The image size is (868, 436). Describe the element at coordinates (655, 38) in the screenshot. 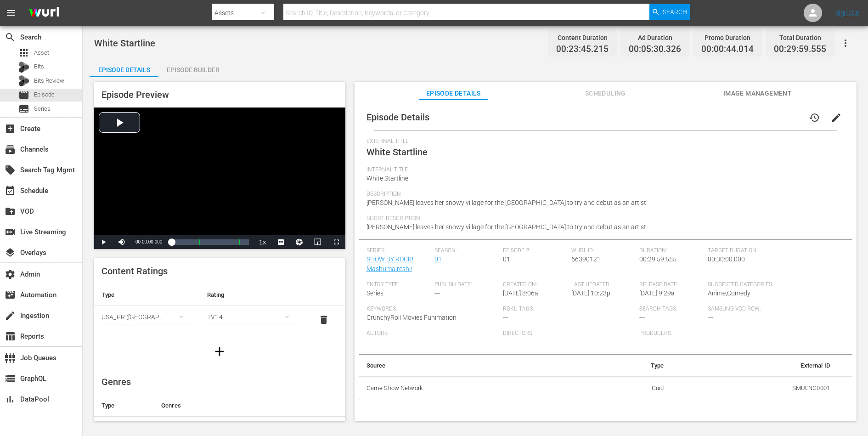

I see `div: Ad Duration` at that location.